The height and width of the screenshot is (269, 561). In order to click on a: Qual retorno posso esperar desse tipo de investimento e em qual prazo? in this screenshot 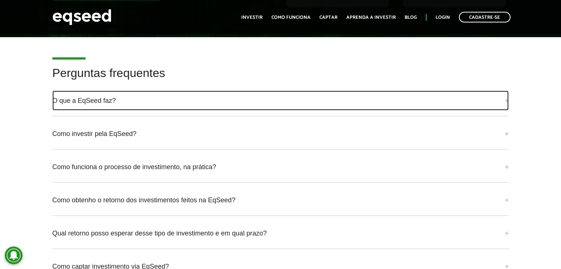, I will do `click(281, 233)`.